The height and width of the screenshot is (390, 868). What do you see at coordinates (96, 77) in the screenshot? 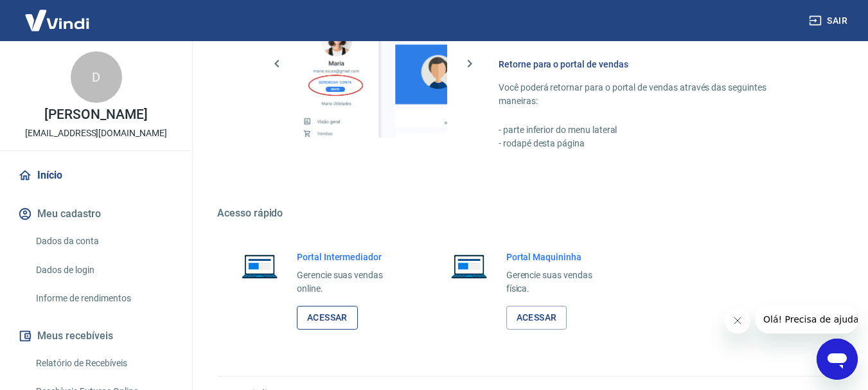
I see `div: D` at bounding box center [96, 77].